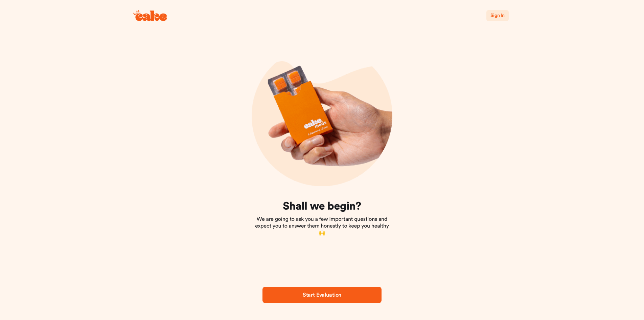 This screenshot has height=320, width=644. I want to click on h1: Shall we begin?, so click(322, 207).